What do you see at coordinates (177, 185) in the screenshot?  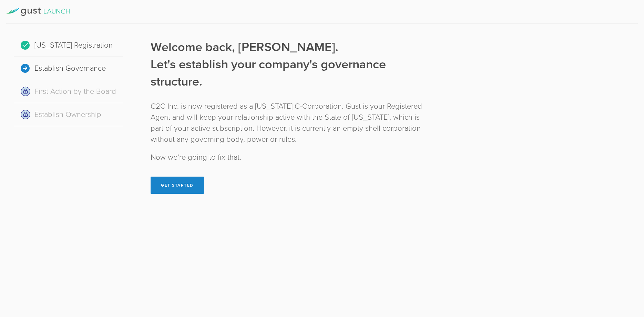 I see `button: Get Started` at bounding box center [177, 185].